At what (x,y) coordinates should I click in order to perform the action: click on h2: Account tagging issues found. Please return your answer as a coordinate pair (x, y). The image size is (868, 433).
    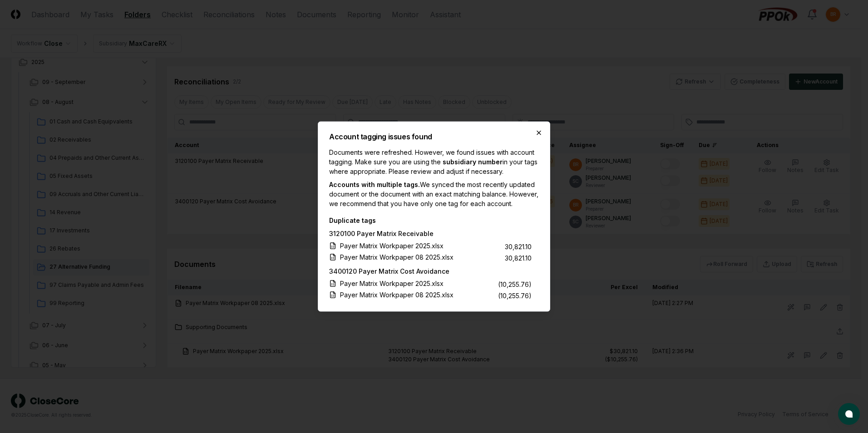
    Looking at the image, I should click on (434, 137).